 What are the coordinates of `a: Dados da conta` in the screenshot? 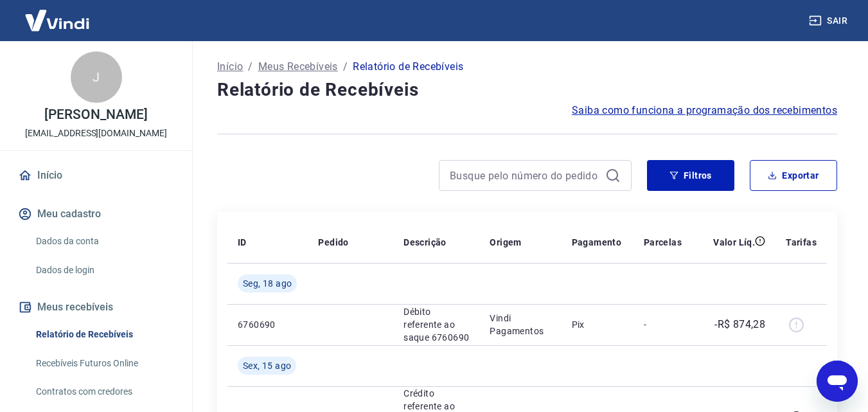 It's located at (104, 241).